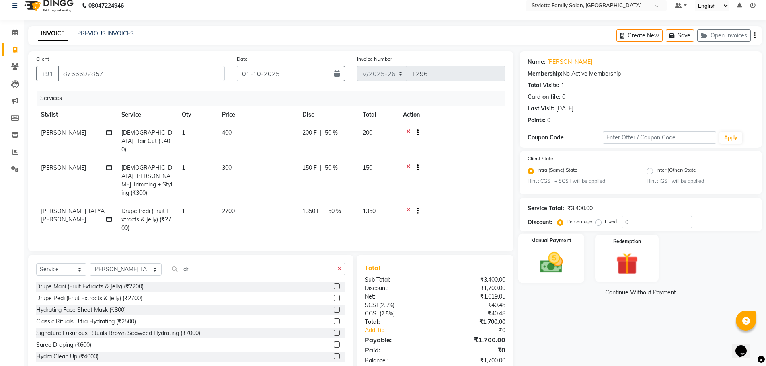 The height and width of the screenshot is (366, 766). What do you see at coordinates (579, 221) in the screenshot?
I see `label: Percentage` at bounding box center [579, 221].